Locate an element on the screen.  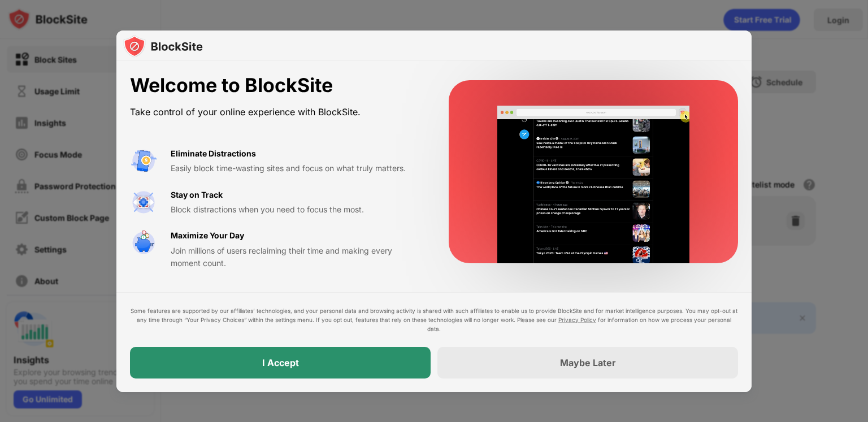
div: Take control of your online experience with BlockSite. is located at coordinates (276, 112).